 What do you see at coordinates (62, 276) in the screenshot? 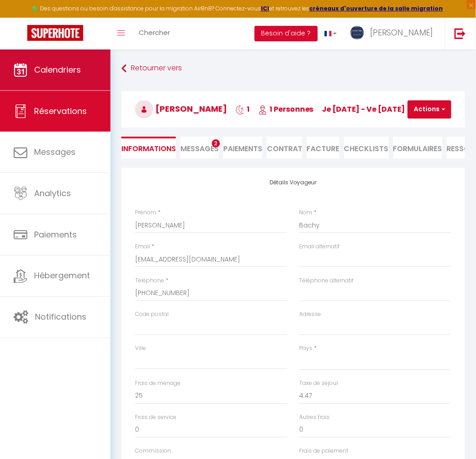
I see `span: Hébergement` at bounding box center [62, 276].